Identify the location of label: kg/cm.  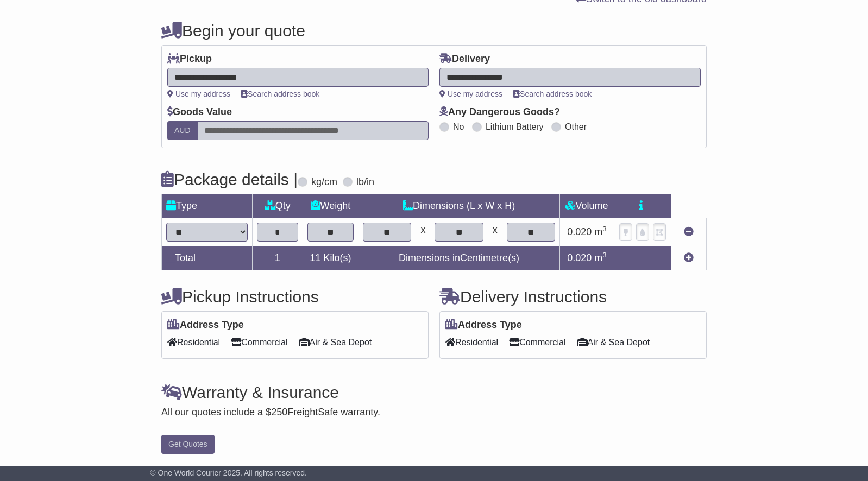
(324, 183).